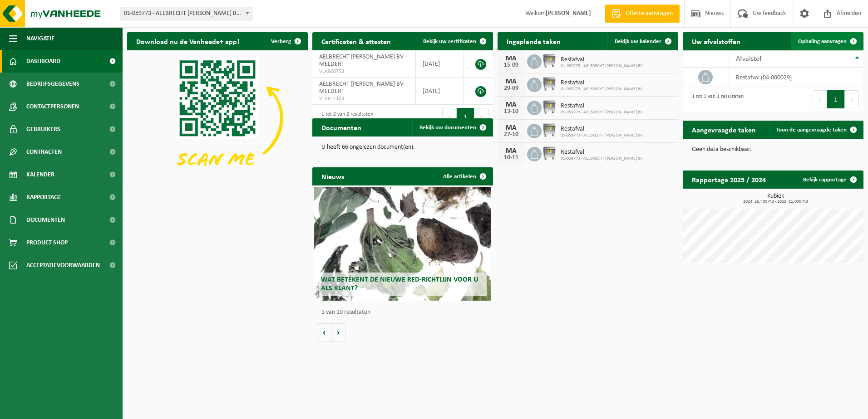 Image resolution: width=868 pixels, height=419 pixels. I want to click on h2: Uw afvalstoffen, so click(716, 41).